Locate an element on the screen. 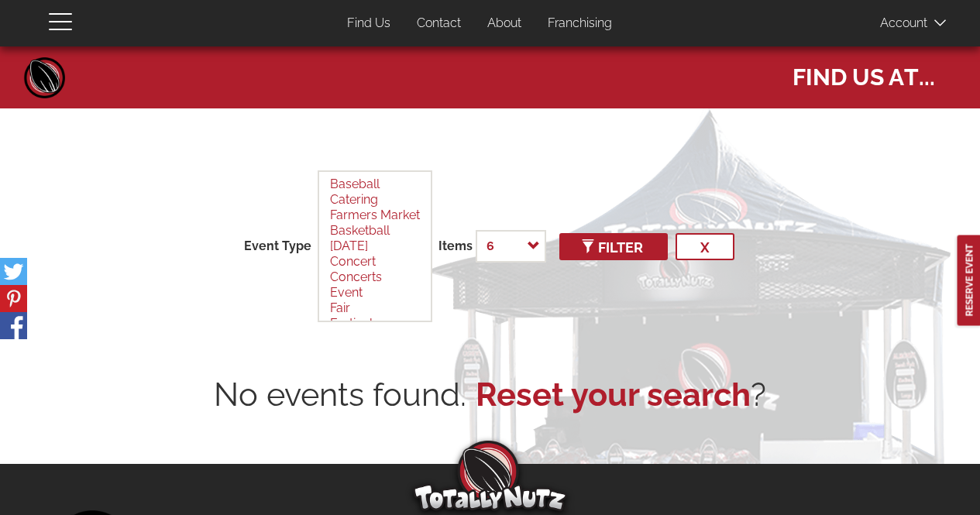 Image resolution: width=980 pixels, height=515 pixels. label: Event Type is located at coordinates (277, 246).